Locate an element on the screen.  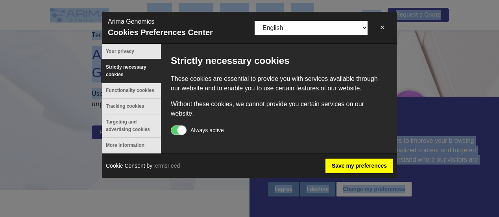
button: Your privacy is located at coordinates (132, 51).